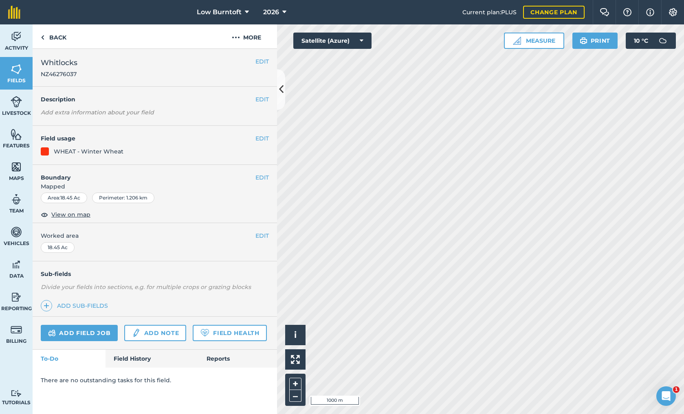 The height and width of the screenshot is (414, 684). What do you see at coordinates (650, 12) in the screenshot?
I see `img: svg+xml;base64,PHN2ZyB4bWxucz0iaHR0cDovL3d3dy53My5vcmcvMjAwMC9zdmciIHdpZHRoPSIxNyIgaGVpZ2h0PSIxNy...` at bounding box center [650, 12].